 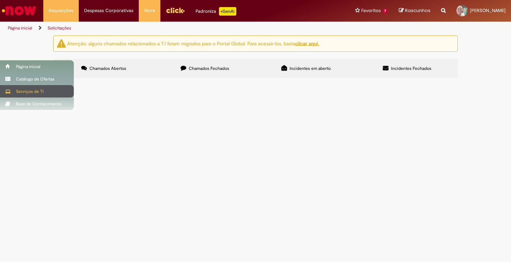 What do you see at coordinates (385, 11) in the screenshot?
I see `span: 7` at bounding box center [385, 11].